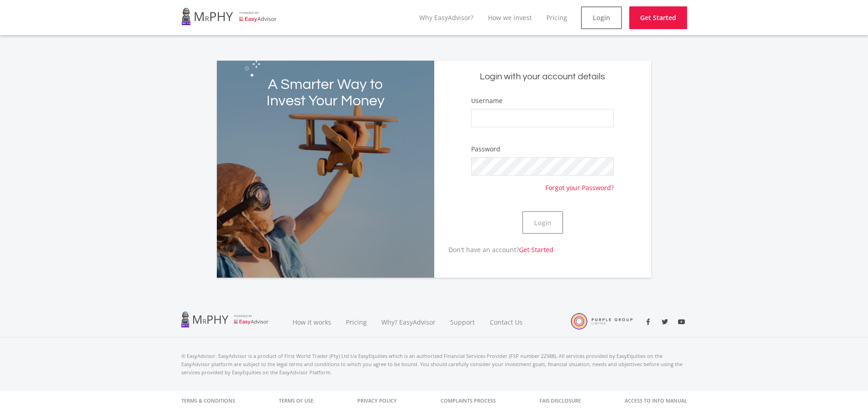 This screenshot has height=419, width=868. What do you see at coordinates (543, 76) in the screenshot?
I see `h5: Login with your account details` at bounding box center [543, 76].